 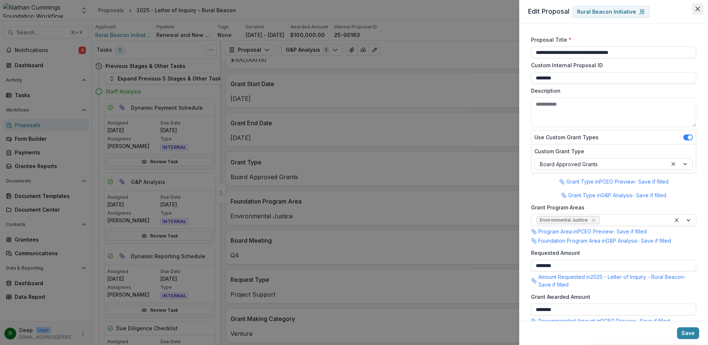 I want to click on label: Proposal Title, so click(x=612, y=39).